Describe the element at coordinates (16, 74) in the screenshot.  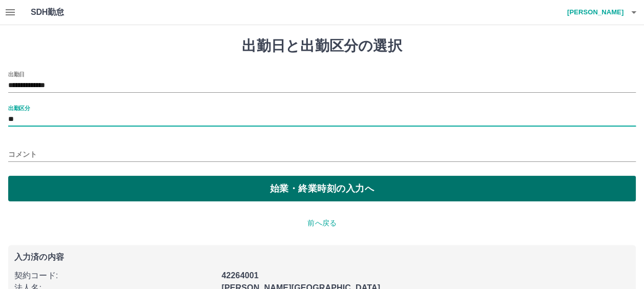
I see `label: 出勤日` at that location.